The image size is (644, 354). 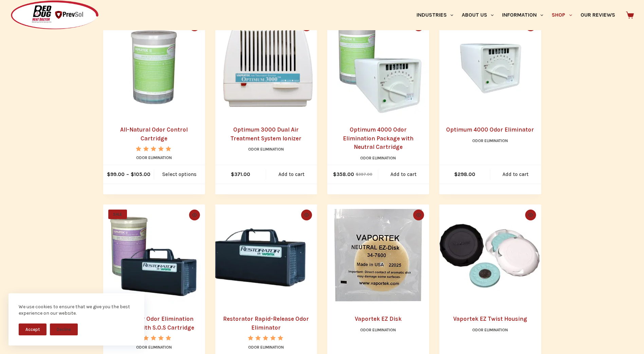 What do you see at coordinates (241, 175) in the screenshot?
I see `bdi: 371.00` at bounding box center [241, 175].